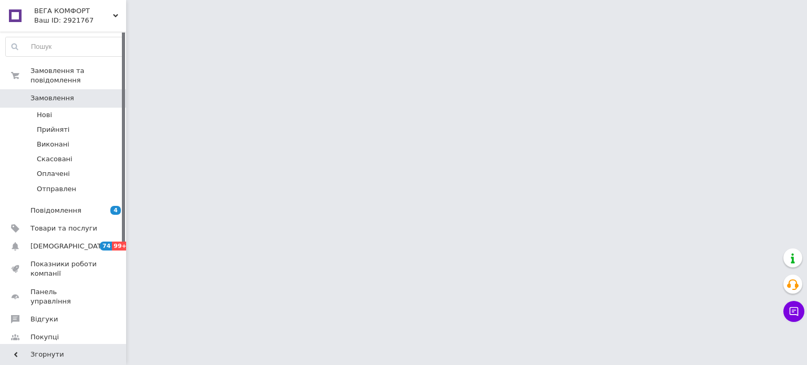  Describe the element at coordinates (116, 210) in the screenshot. I see `span: 4` at that location.